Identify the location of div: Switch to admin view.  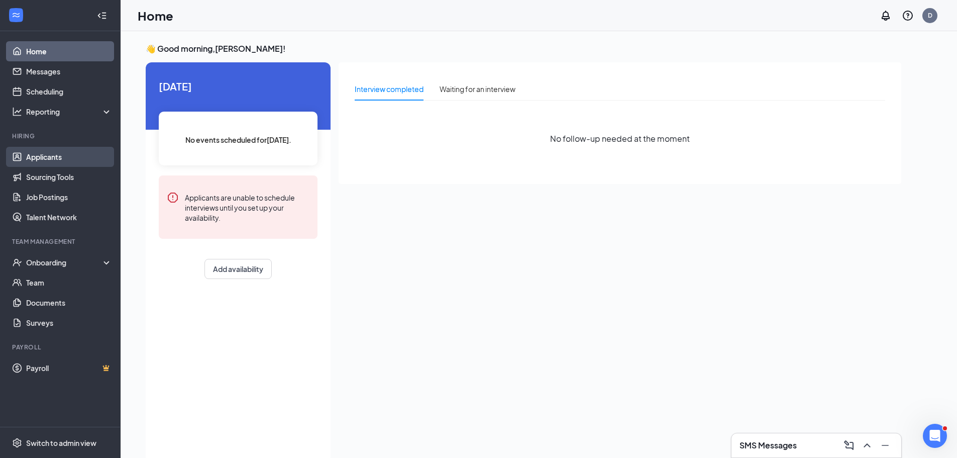
(61, 443).